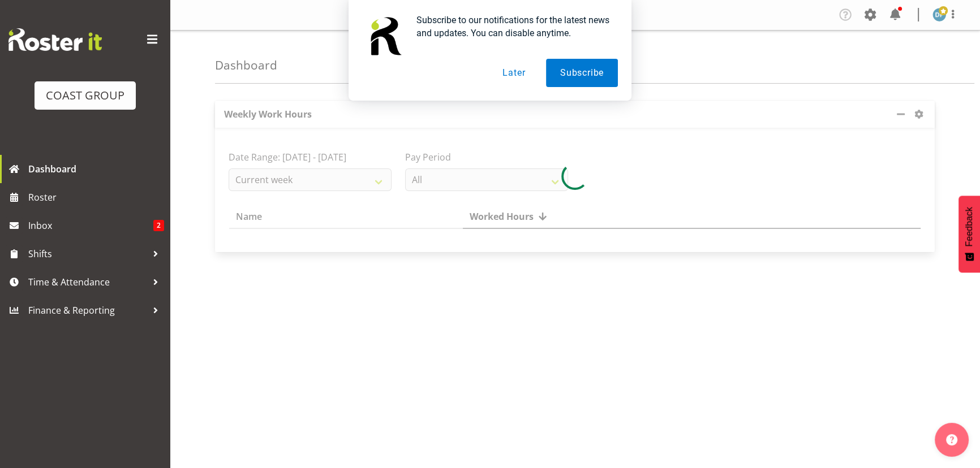  What do you see at coordinates (514, 73) in the screenshot?
I see `button: Later` at bounding box center [514, 73].